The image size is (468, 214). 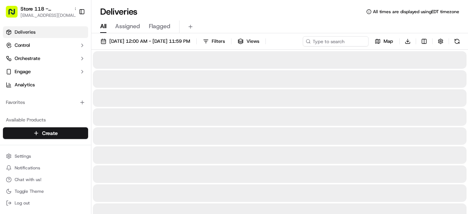 What do you see at coordinates (214, 41) in the screenshot?
I see `button: Filters` at bounding box center [214, 41].